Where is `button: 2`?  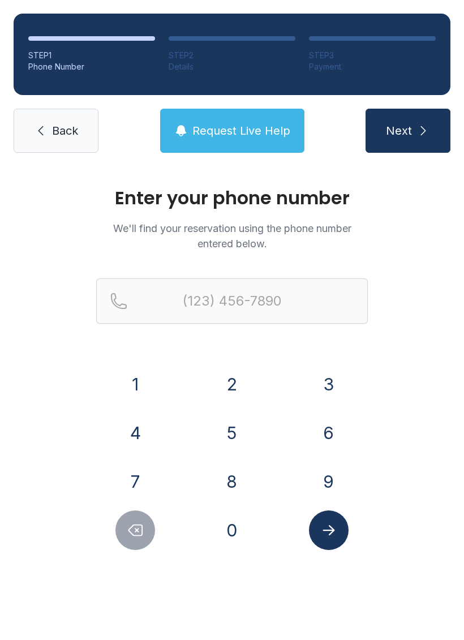 button: 2 is located at coordinates (232, 384).